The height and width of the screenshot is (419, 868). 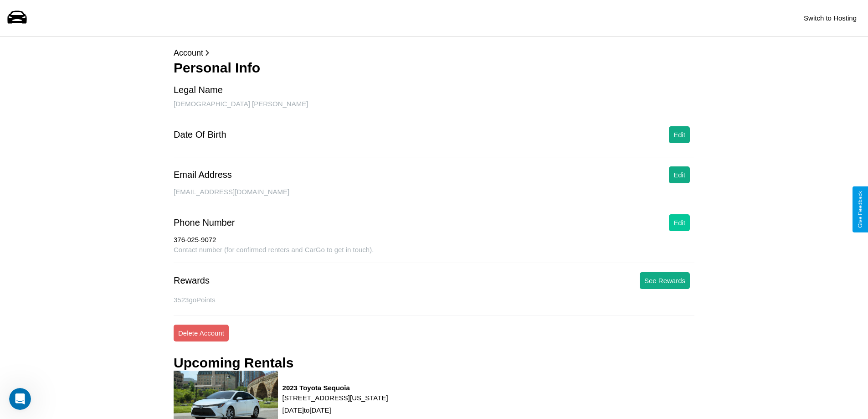 What do you see at coordinates (233, 363) in the screenshot?
I see `h3: Upcoming Rentals` at bounding box center [233, 363].